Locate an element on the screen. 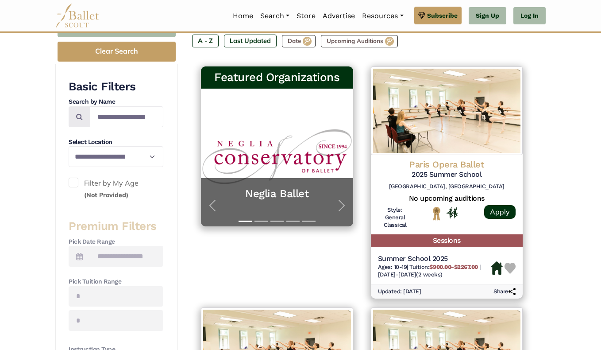 The width and height of the screenshot is (601, 350). img: National is located at coordinates (436, 213).